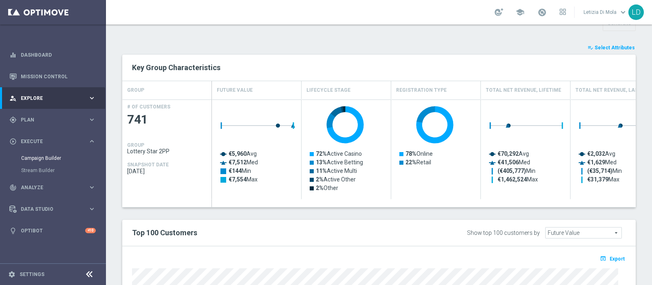  I want to click on button: person_search Explore keyboard_arrow_right, so click(53, 98).